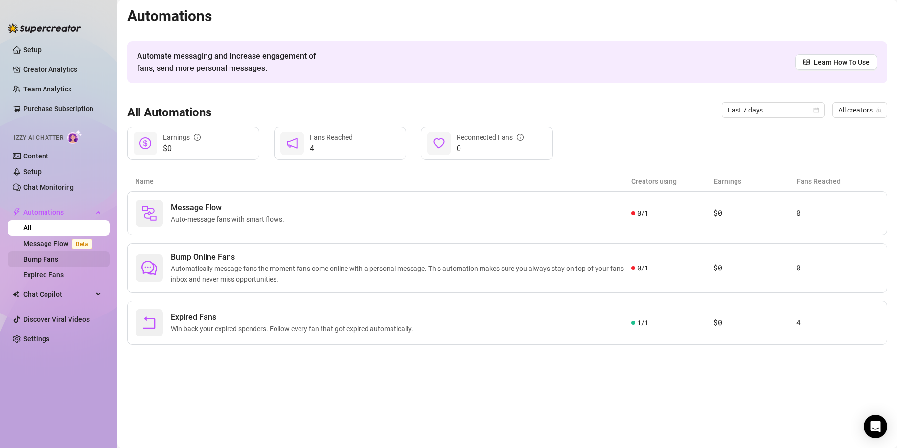  What do you see at coordinates (63, 69) in the screenshot?
I see `a: Creator Analytics` at bounding box center [63, 69].